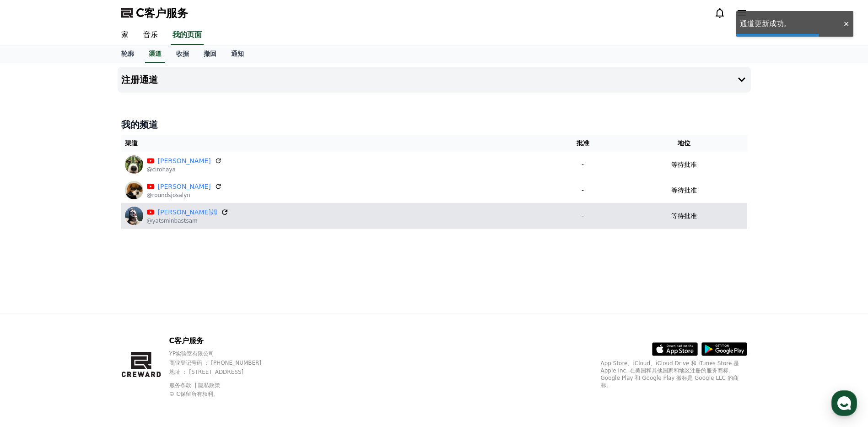  I want to click on p: @cirohaya, so click(184, 169).